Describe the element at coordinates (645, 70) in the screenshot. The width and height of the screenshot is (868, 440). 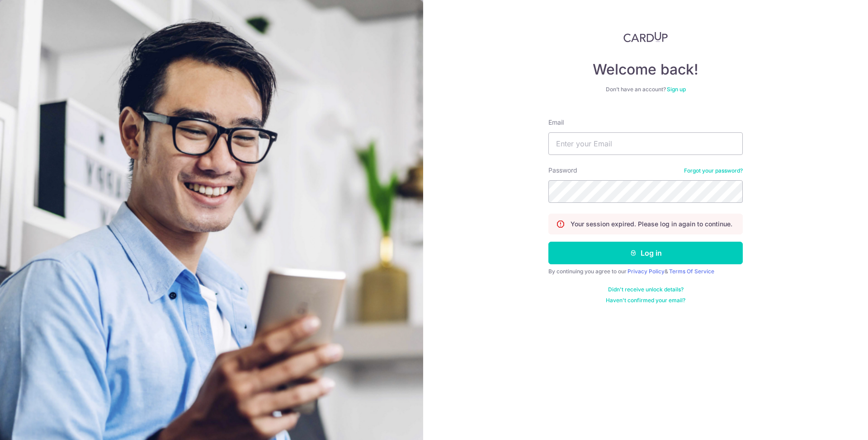
I see `h4: Welcome back!` at that location.